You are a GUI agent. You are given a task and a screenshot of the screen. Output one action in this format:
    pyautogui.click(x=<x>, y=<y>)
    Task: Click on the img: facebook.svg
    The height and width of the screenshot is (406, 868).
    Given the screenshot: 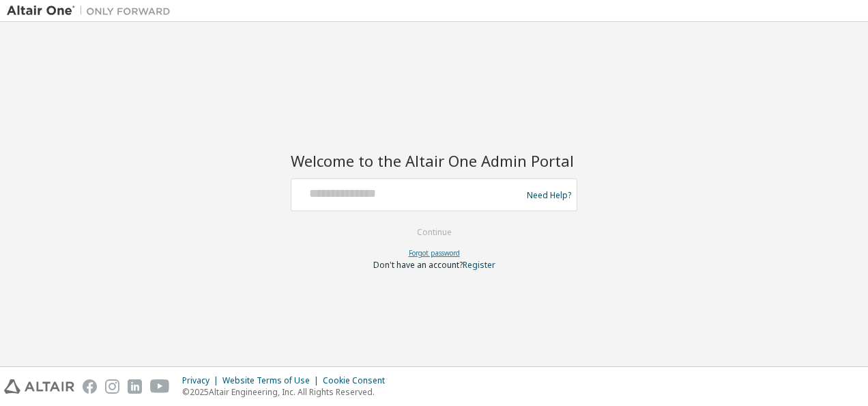 What is the action you would take?
    pyautogui.click(x=90, y=386)
    